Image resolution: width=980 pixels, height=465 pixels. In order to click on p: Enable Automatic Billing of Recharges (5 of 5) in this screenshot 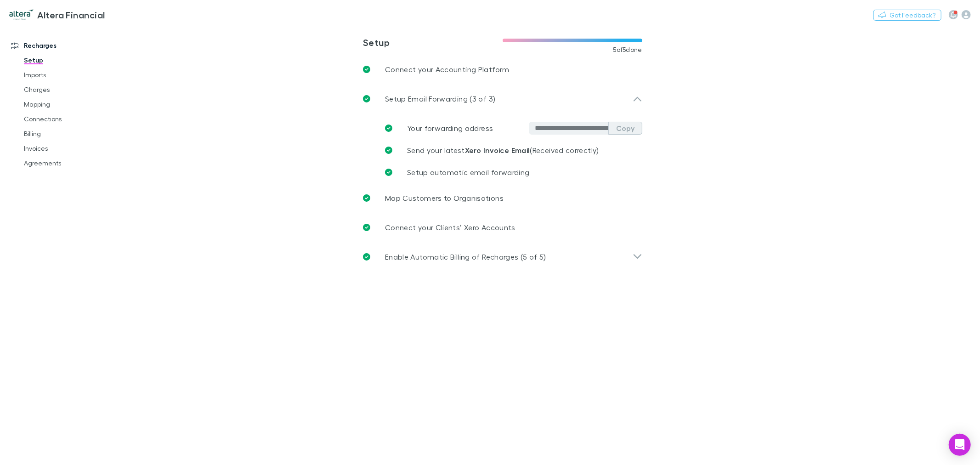, I will do `click(465, 256)`.